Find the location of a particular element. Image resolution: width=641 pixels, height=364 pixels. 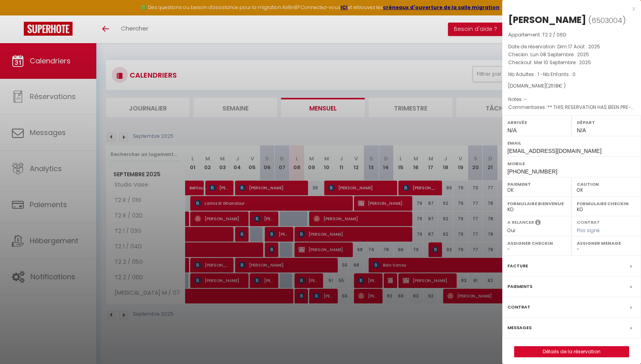

label: A relancer is located at coordinates (520, 222).